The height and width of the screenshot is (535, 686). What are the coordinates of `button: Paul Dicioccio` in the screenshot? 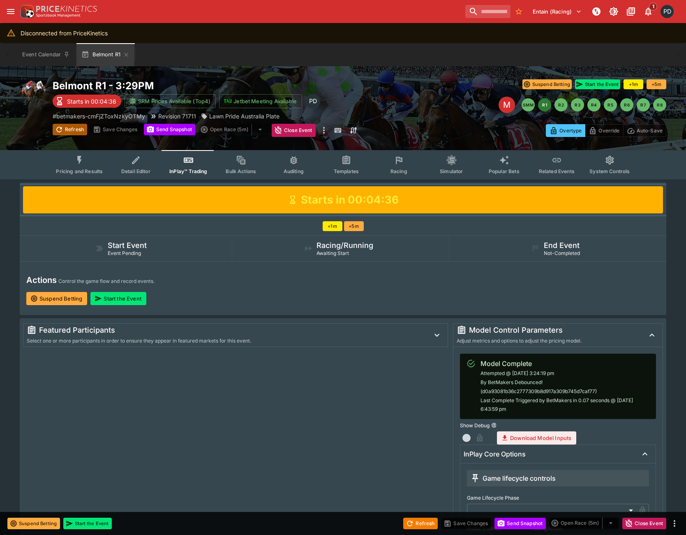 It's located at (668, 12).